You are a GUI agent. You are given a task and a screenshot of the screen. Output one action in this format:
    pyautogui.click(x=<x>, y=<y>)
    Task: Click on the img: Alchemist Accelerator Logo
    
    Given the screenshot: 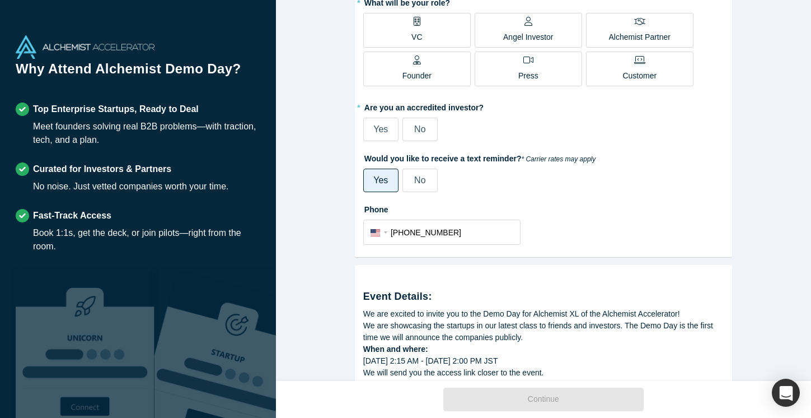 What is the action you would take?
    pyautogui.click(x=85, y=47)
    